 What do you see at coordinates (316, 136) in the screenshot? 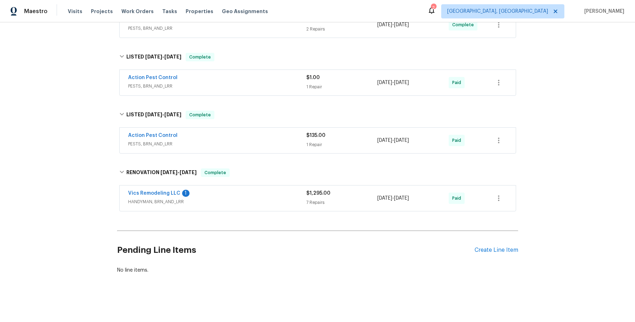
I see `span: $135.00` at bounding box center [316, 136].